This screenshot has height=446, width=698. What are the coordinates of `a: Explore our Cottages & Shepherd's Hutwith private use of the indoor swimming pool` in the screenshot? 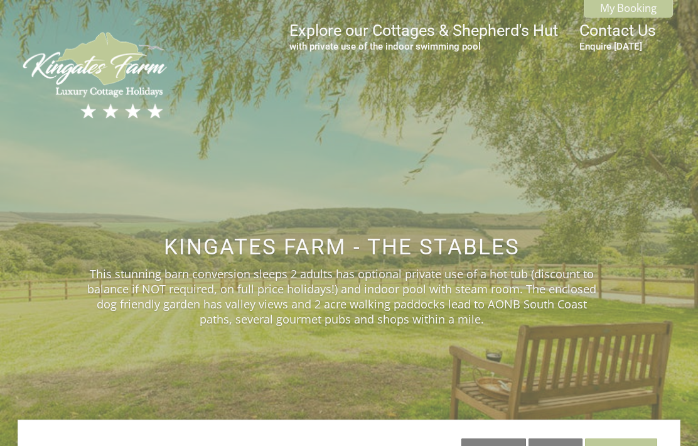 It's located at (424, 36).